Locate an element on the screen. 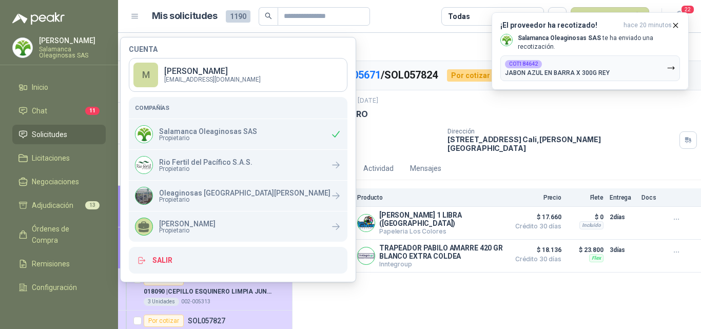 Image resolution: width=701 pixels, height=329 pixels. p: Flete is located at coordinates (586, 198).